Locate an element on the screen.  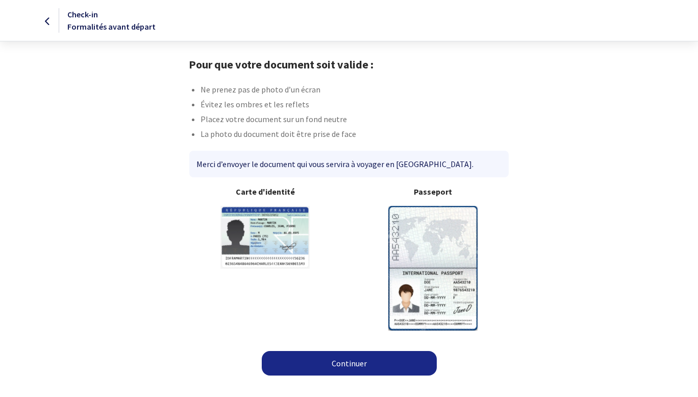
img: illuCNI.svg is located at coordinates (265, 237).